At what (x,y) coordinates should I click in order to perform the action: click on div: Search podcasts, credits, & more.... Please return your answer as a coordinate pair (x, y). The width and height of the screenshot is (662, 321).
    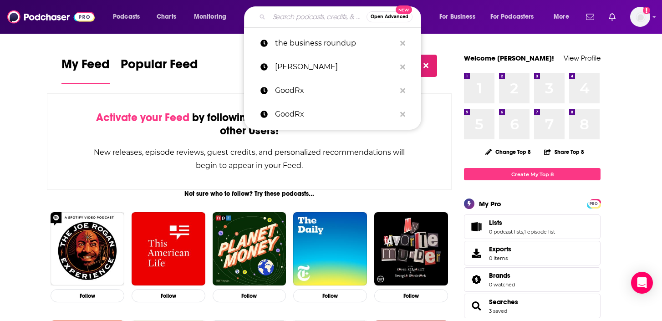
    Looking at the image, I should click on (341, 17).